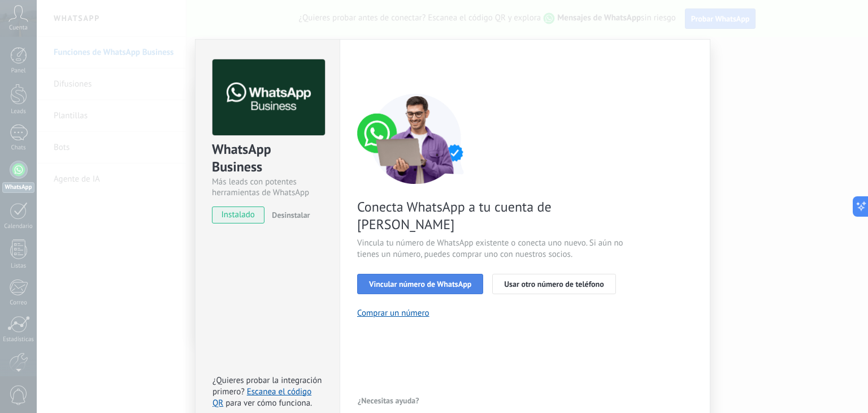 Image resolution: width=868 pixels, height=413 pixels. Describe the element at coordinates (261, 396) in the screenshot. I see `a: Escanea el código QR` at that location.